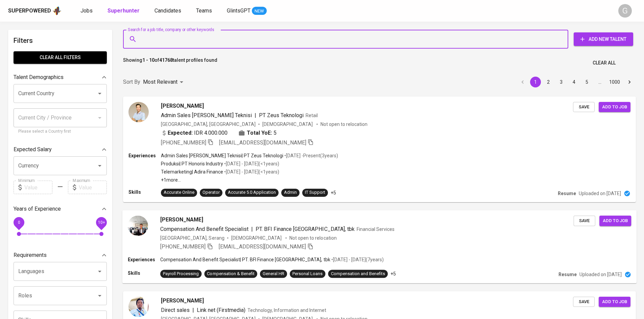  Describe the element at coordinates (19, 223) in the screenshot. I see `span: 0` at that location.